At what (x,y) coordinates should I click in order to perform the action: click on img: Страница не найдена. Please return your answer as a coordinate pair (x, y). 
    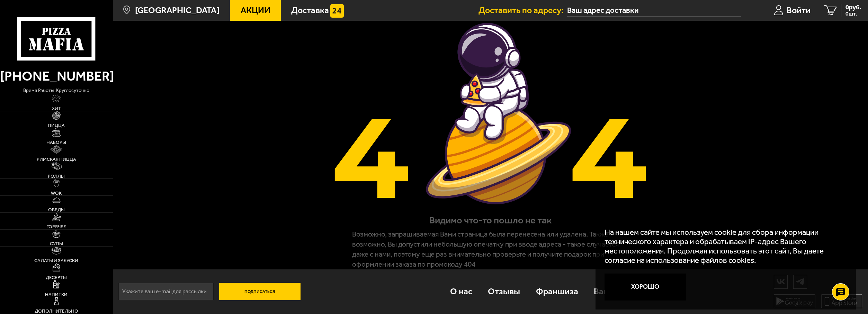
    Looking at the image, I should click on (490, 113).